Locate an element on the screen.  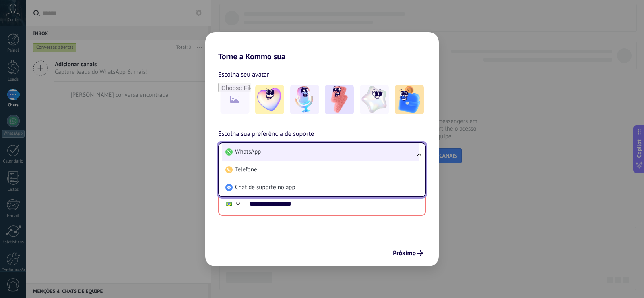
div: Brazil: + 55 is located at coordinates (229, 204).